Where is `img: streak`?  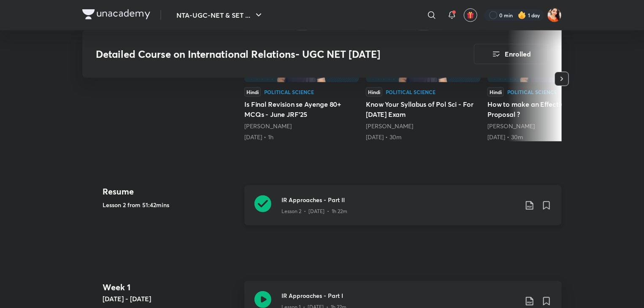 img: streak is located at coordinates (522, 15).